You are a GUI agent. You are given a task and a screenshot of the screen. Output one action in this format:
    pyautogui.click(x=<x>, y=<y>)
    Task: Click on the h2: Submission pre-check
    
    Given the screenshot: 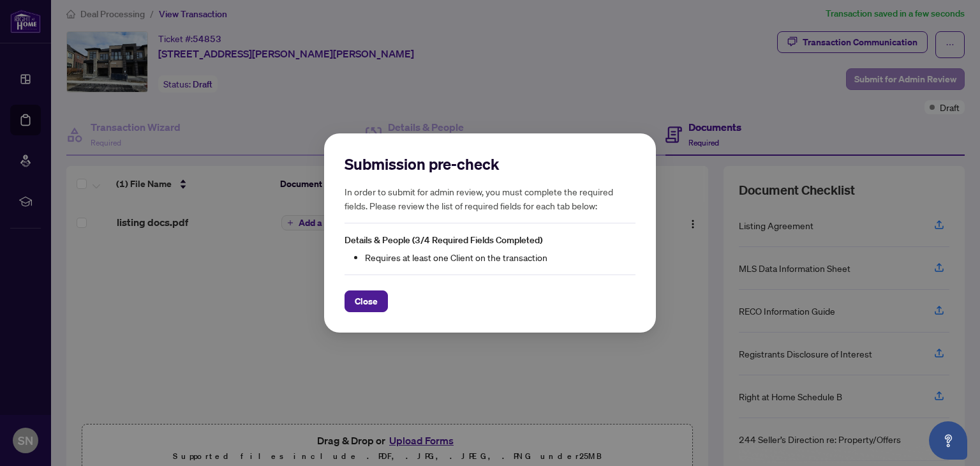 What is the action you would take?
    pyautogui.click(x=490, y=164)
    